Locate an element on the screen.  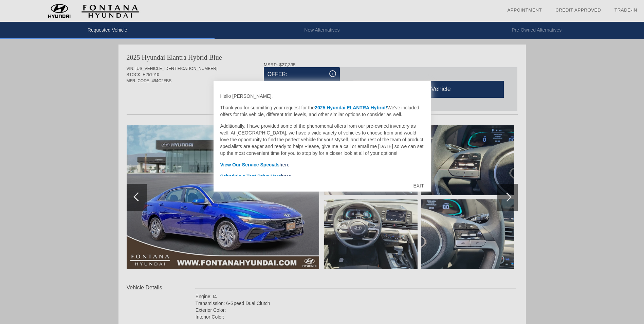
font: Schedule a Test Drive Here is located at coordinates (256, 176).